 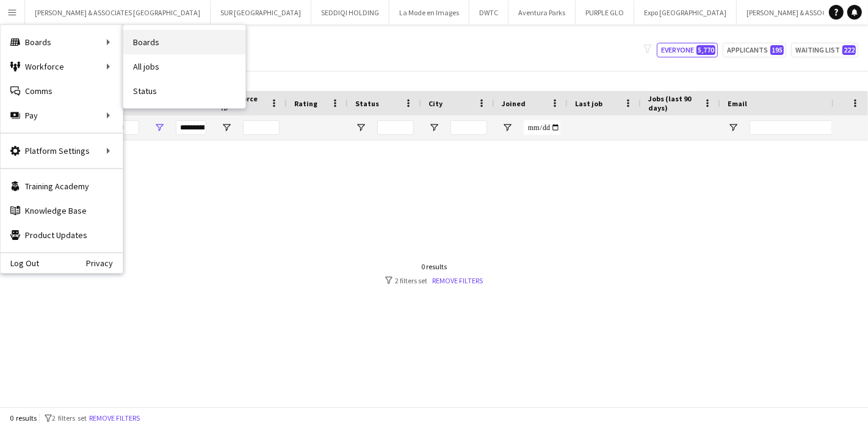 What do you see at coordinates (542, 128) in the screenshot?
I see `input: Joined Filter Input` at bounding box center [542, 128].